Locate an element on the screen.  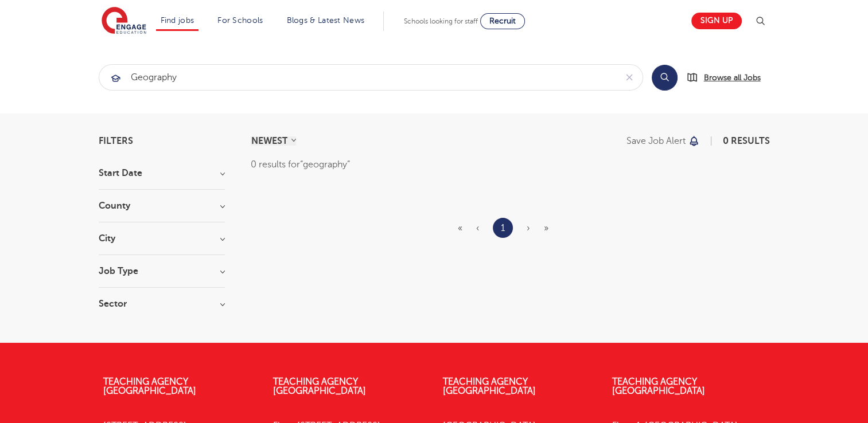
a: 1 is located at coordinates (503, 228).